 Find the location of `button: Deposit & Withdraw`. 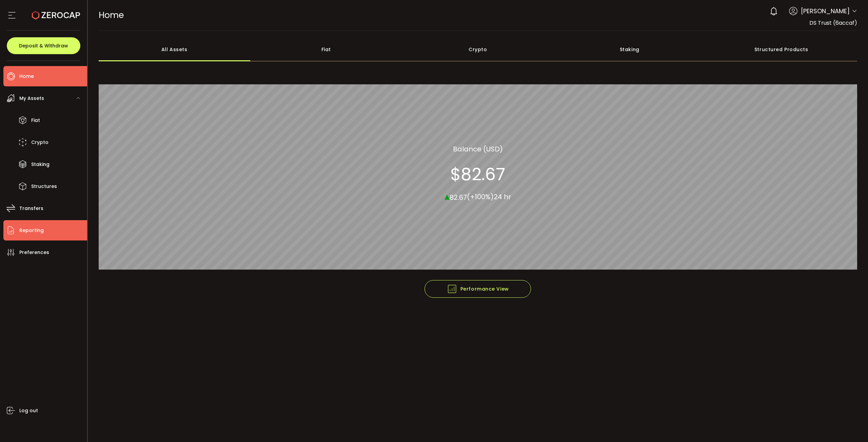

button: Deposit & Withdraw is located at coordinates (43, 45).